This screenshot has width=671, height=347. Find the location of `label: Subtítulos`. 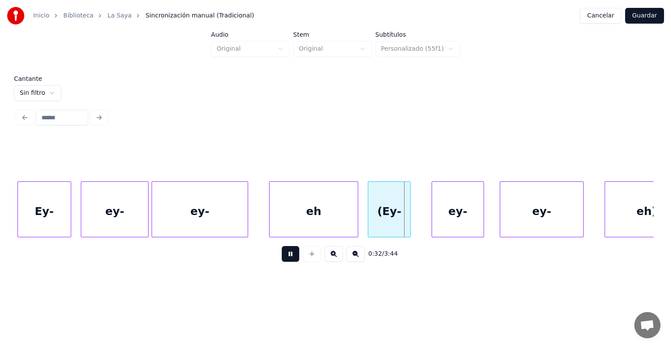

label: Subtítulos is located at coordinates (418, 35).